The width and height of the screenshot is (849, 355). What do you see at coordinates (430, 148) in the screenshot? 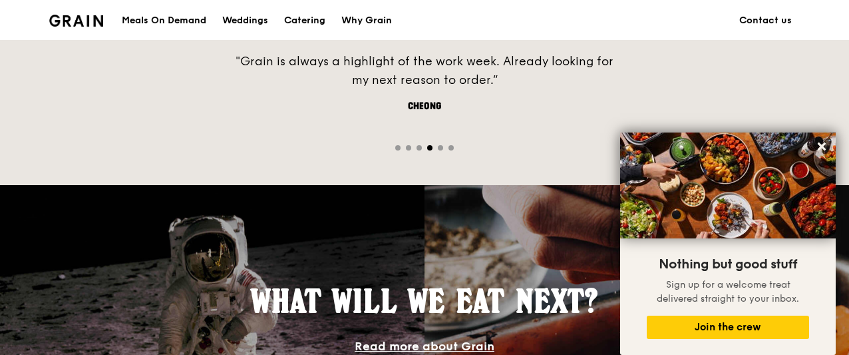
I see `span: Go to slide 4` at bounding box center [430, 148].